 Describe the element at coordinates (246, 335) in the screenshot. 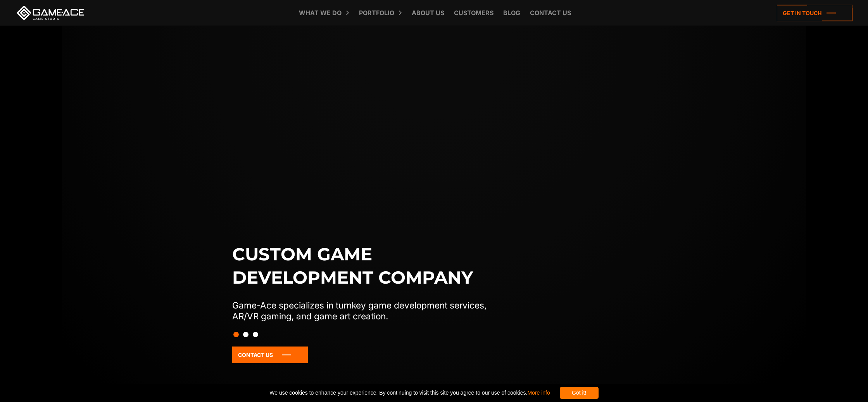

I see `button: Slide 2` at that location.